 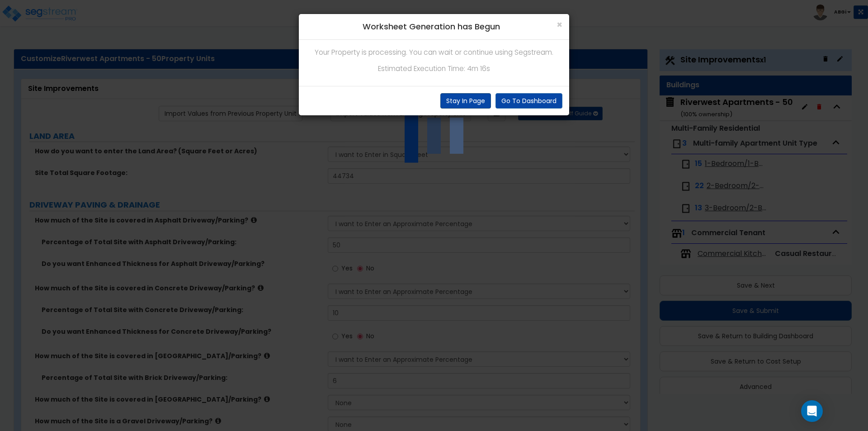 What do you see at coordinates (560, 24) in the screenshot?
I see `button: Close` at bounding box center [560, 24].